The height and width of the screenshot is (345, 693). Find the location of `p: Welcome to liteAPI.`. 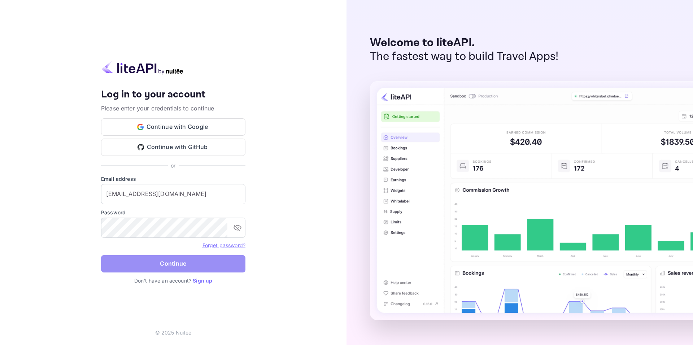

p: Welcome to liteAPI. is located at coordinates (464, 43).